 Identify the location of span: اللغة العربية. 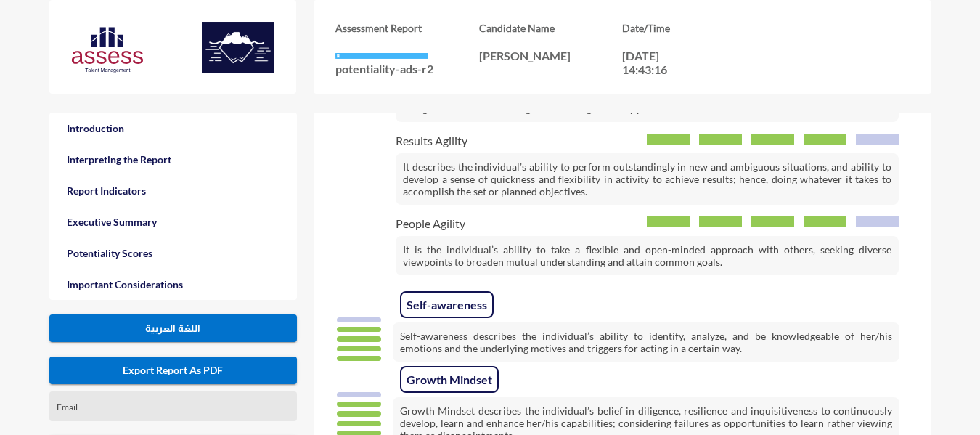
(173, 328).